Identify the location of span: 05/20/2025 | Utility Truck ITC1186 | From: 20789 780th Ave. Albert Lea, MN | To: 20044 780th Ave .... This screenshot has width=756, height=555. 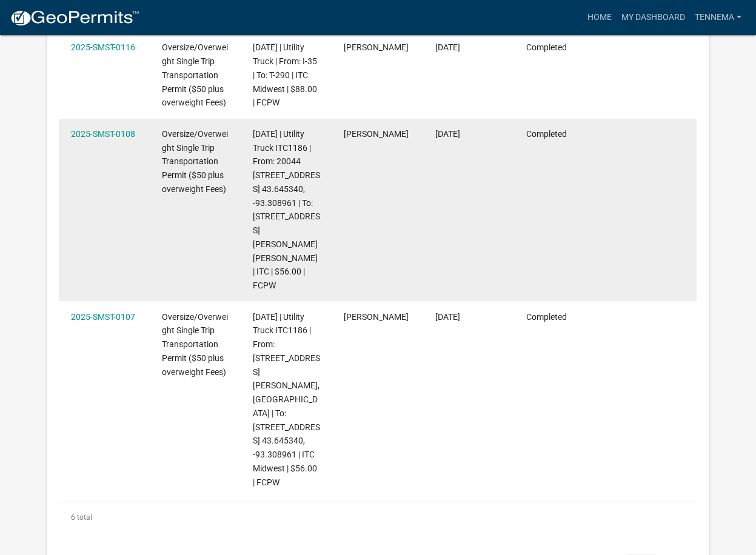
(286, 399).